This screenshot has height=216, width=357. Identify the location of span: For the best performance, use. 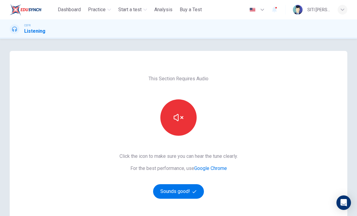
(179, 168).